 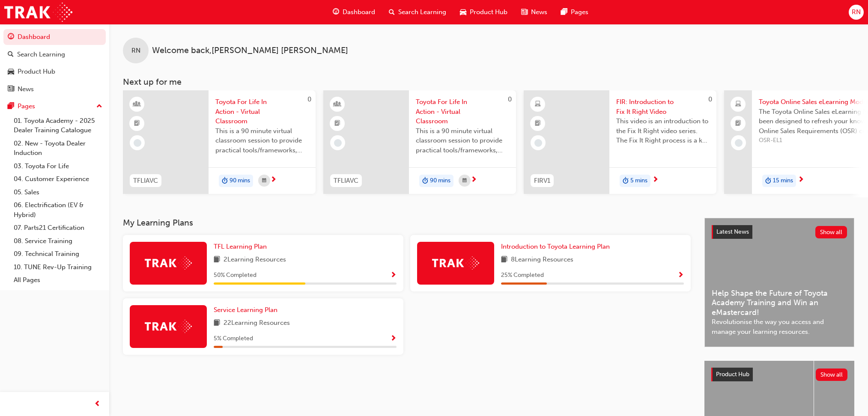 What do you see at coordinates (54, 72) in the screenshot?
I see `a: Product Hub` at bounding box center [54, 72].